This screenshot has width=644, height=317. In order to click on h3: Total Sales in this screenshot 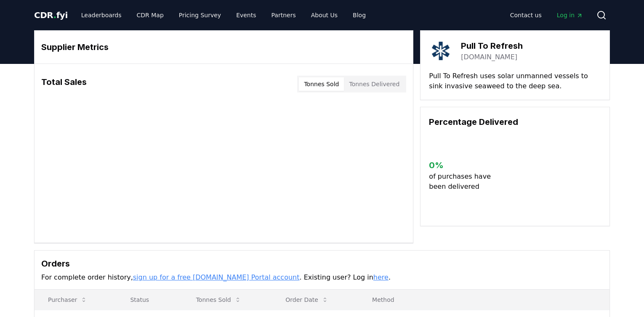, I will do `click(64, 84)`.